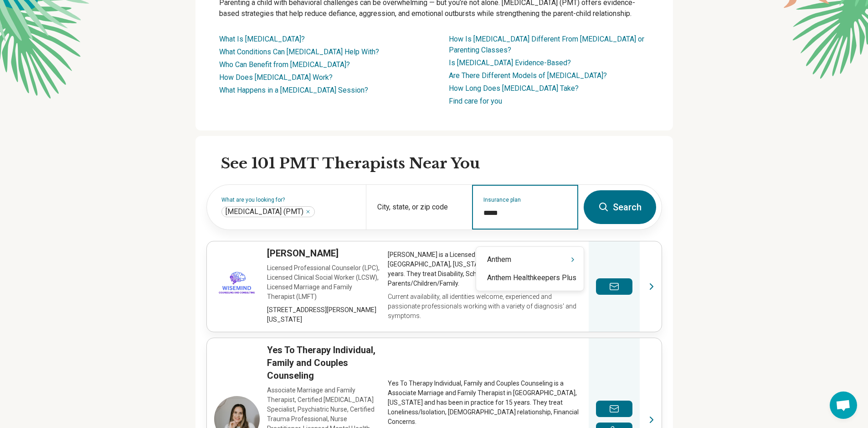 The height and width of the screenshot is (428, 868). I want to click on div: Parent Management Training (PMT), so click(268, 212).